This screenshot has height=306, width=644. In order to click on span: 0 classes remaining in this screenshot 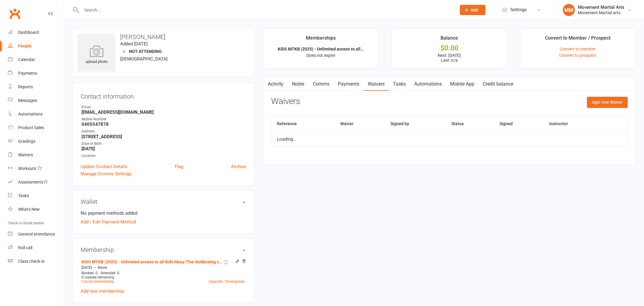, I will do `click(98, 277)`.